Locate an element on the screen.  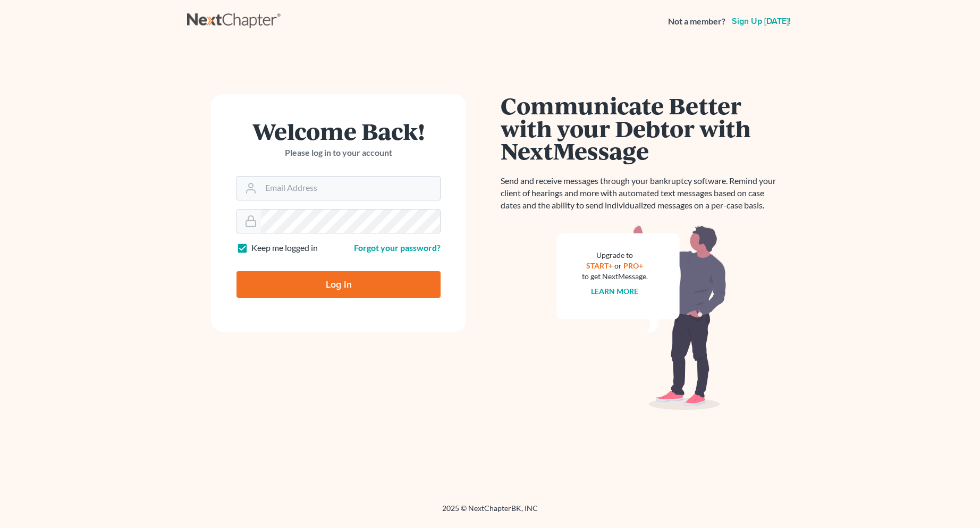
a: PRO+ is located at coordinates (634, 265).